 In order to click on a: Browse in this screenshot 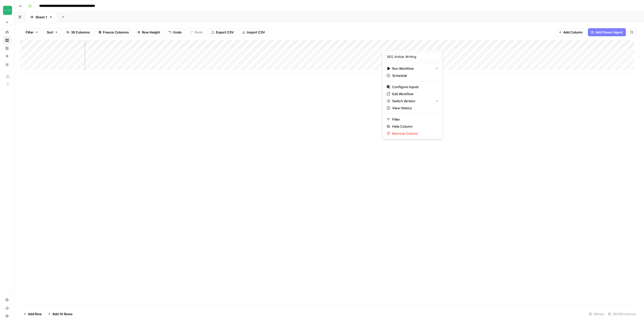, I will do `click(7, 40)`.